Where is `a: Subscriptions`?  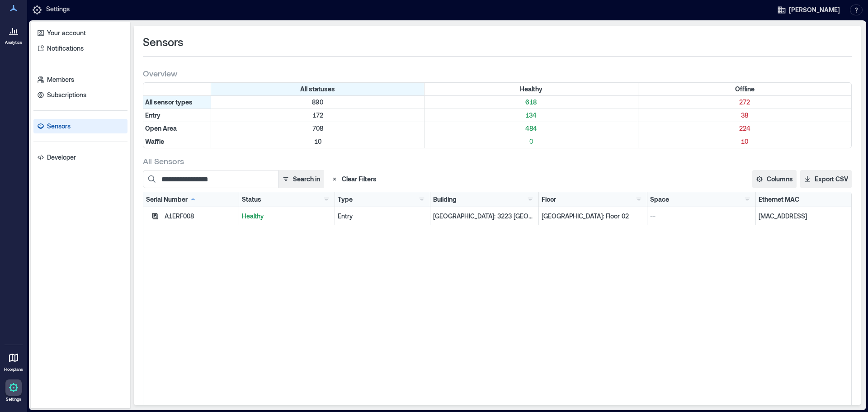 a: Subscriptions is located at coordinates (81, 95).